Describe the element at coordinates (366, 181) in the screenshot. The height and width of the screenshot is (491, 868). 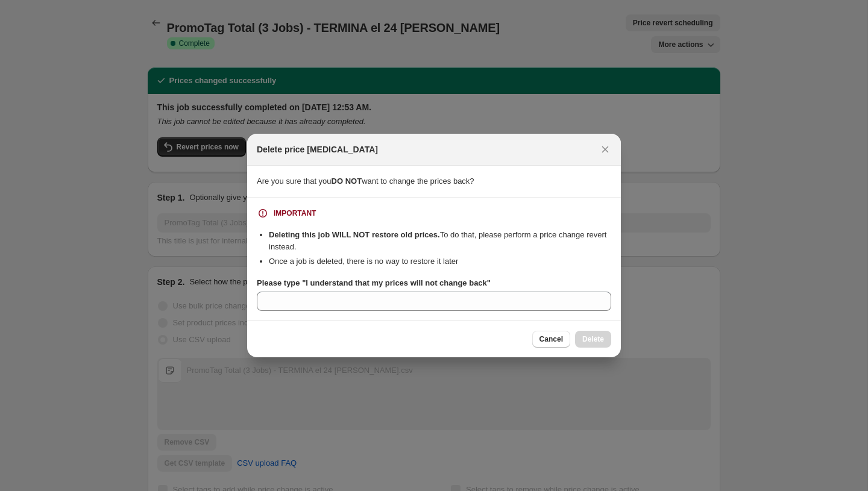
I see `span: Are you sure that you want to change the prices back?` at that location.